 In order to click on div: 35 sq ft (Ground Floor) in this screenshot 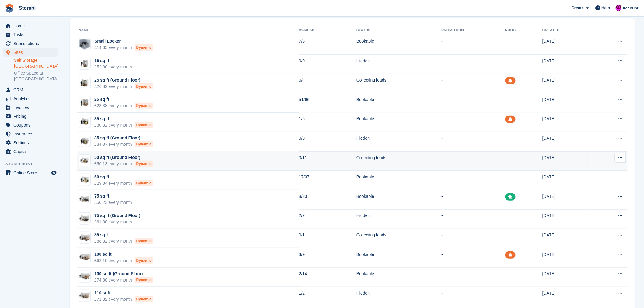, I will do `click(124, 138)`.